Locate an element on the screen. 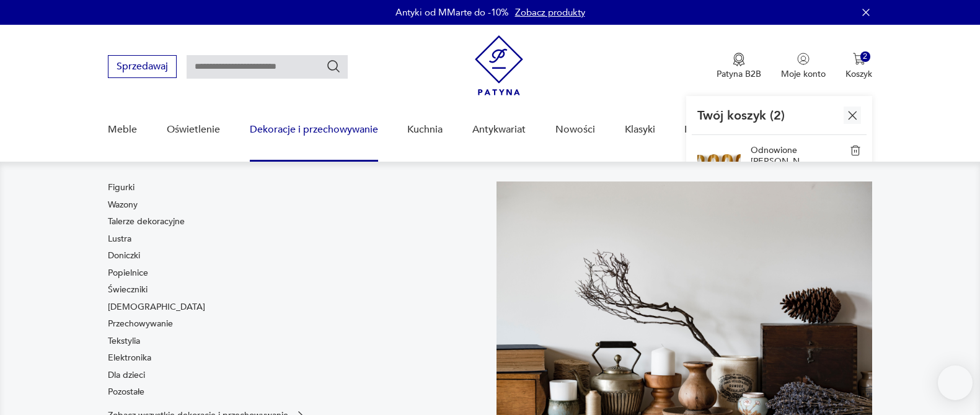  p: Moje konto is located at coordinates (804, 74).